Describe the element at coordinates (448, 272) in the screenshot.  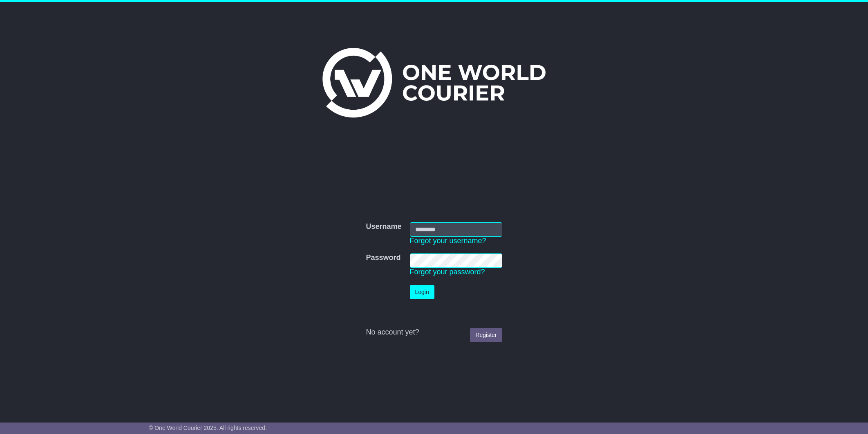
I see `a: Forgot your password?` at that location.